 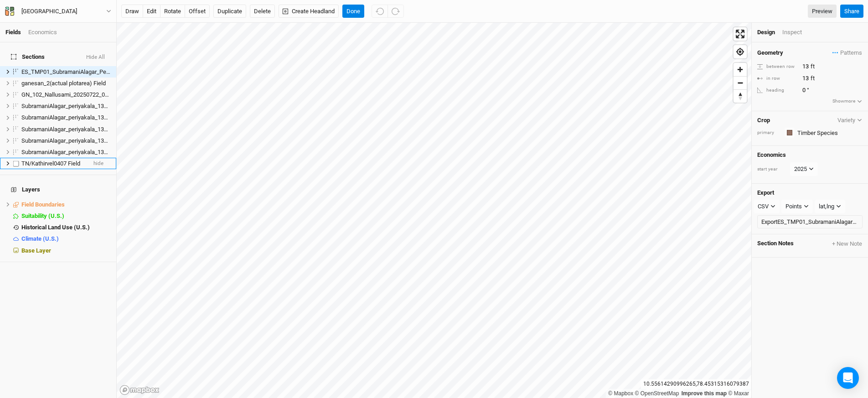 I want to click on div: Climate (U.S.), so click(x=66, y=238).